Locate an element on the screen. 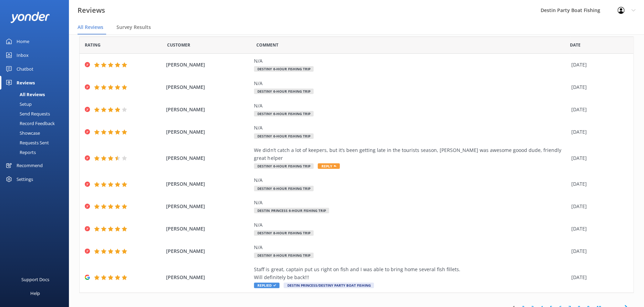  img: yonder-white-logo.png is located at coordinates (30, 17).